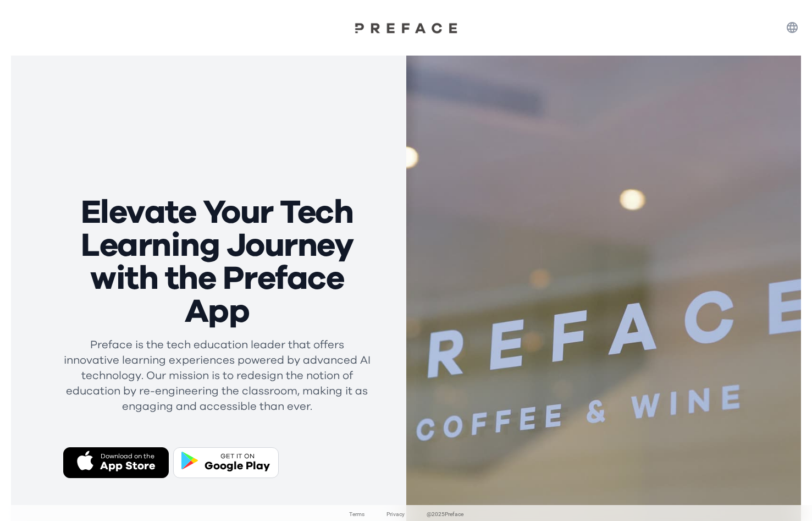  What do you see at coordinates (356, 514) in the screenshot?
I see `a: Terms` at bounding box center [356, 514].